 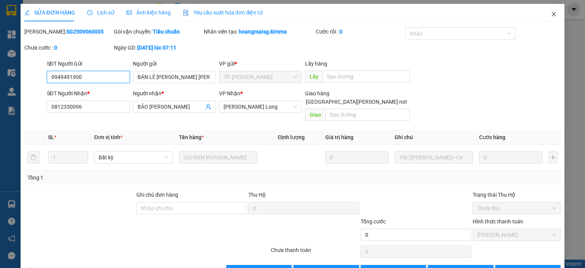 What do you see at coordinates (339, 137) in the screenshot?
I see `span: Giá trị hàng` at bounding box center [339, 137].